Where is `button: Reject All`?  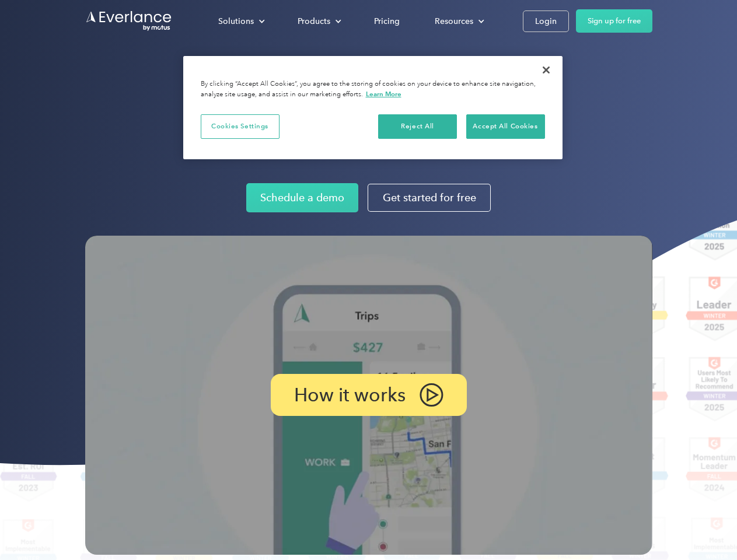 button: Reject All is located at coordinates (417, 127).